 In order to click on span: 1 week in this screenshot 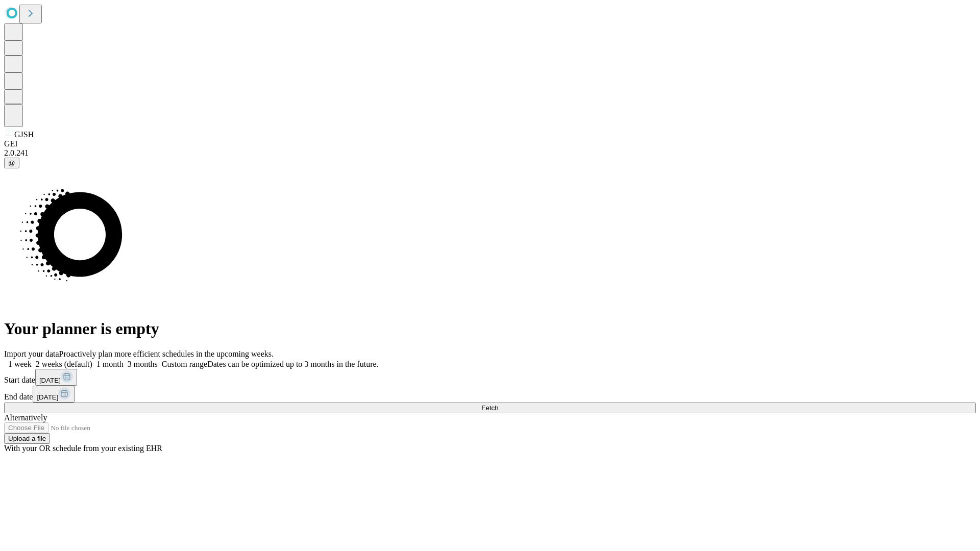, I will do `click(20, 364)`.